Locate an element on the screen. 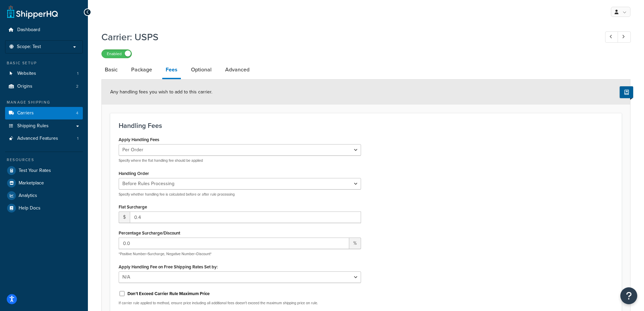  li: Origins is located at coordinates (44, 86).